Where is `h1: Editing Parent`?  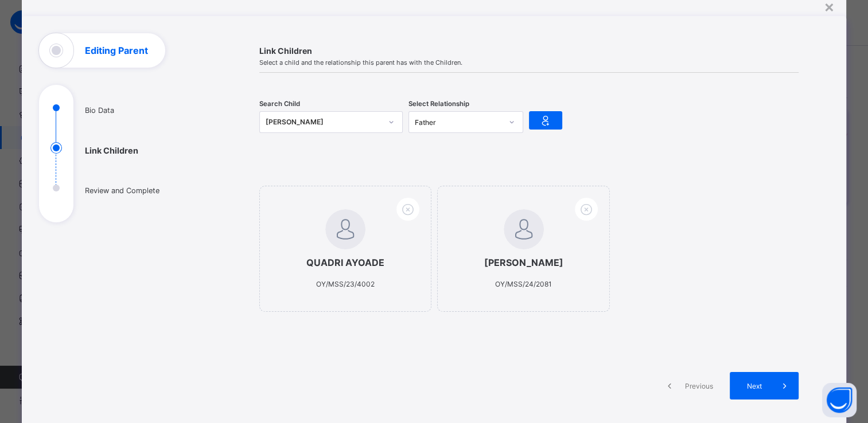
h1: Editing Parent is located at coordinates (117, 51).